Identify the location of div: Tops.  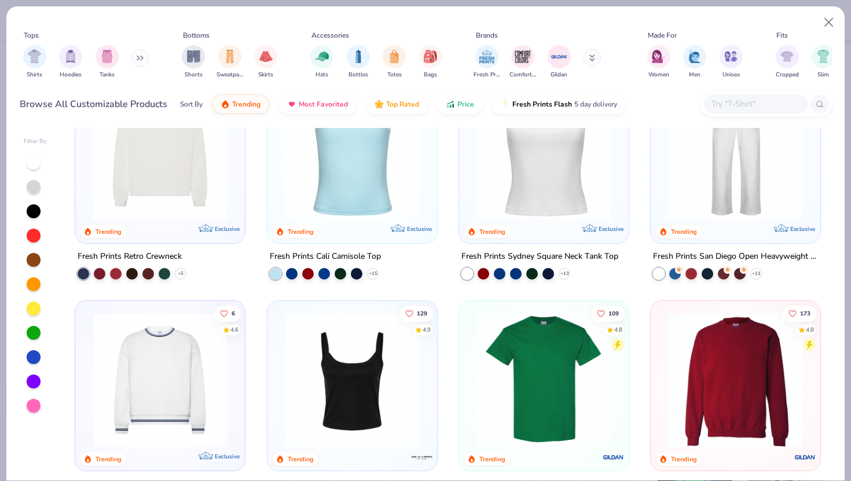
(31, 35).